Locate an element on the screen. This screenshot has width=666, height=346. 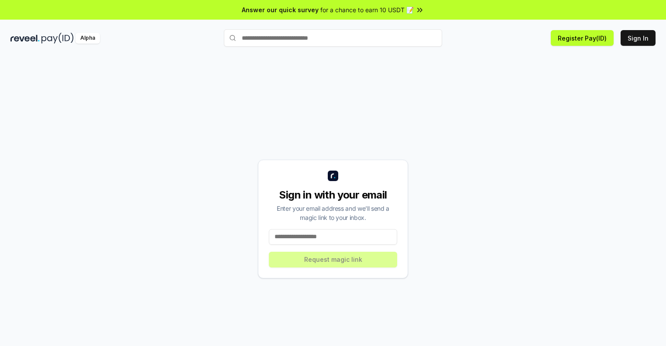
img: reveel_dark is located at coordinates (25, 38).